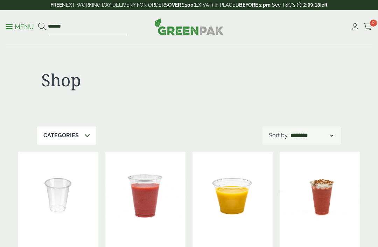 The width and height of the screenshot is (378, 247). Describe the element at coordinates (180, 5) in the screenshot. I see `strong: OVER £100` at that location.